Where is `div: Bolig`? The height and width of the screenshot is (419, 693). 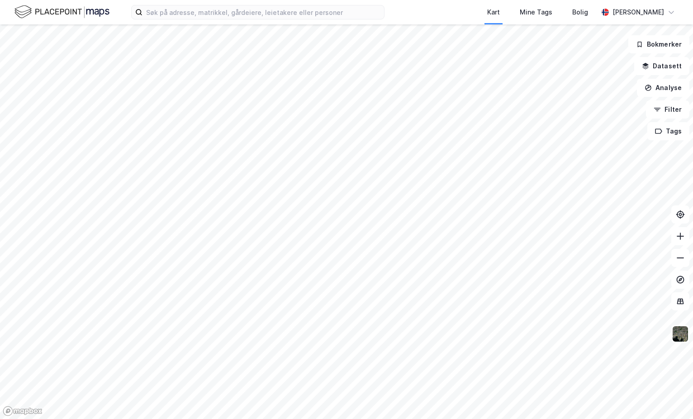
div: Bolig is located at coordinates (580, 12).